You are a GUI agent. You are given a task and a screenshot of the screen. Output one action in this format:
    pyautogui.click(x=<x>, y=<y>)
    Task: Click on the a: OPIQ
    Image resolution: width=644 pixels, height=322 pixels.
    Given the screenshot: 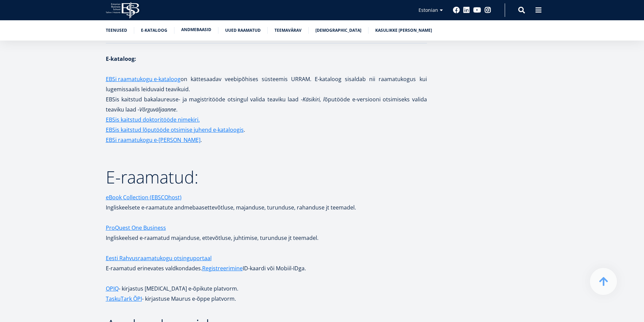 What is the action you would take?
    pyautogui.click(x=112, y=288)
    